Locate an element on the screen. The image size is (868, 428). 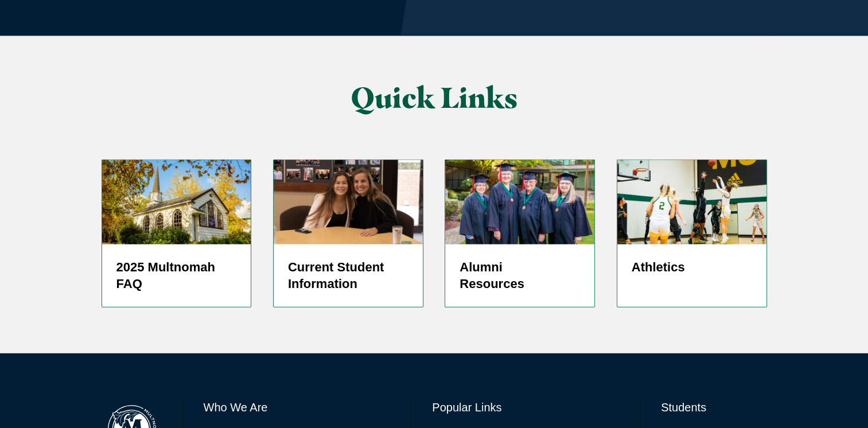
img: WBBALL_WEB is located at coordinates (692, 202).